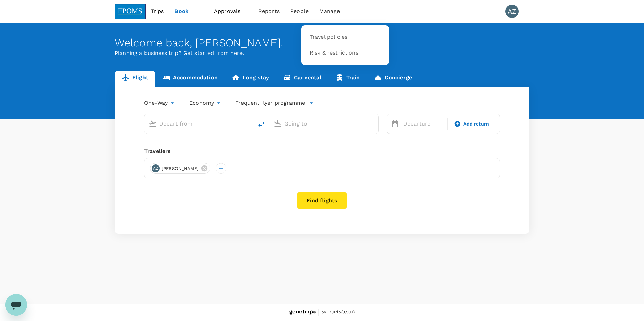 The image size is (644, 321). Describe the element at coordinates (330, 11) in the screenshot. I see `span: Manage` at that location.